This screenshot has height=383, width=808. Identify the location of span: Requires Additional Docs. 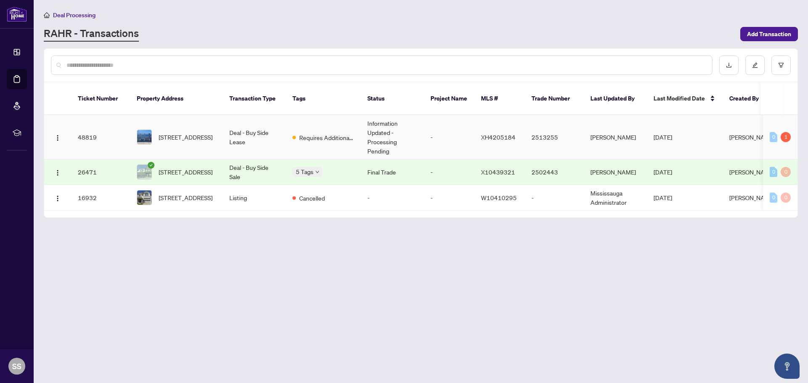
(327, 138).